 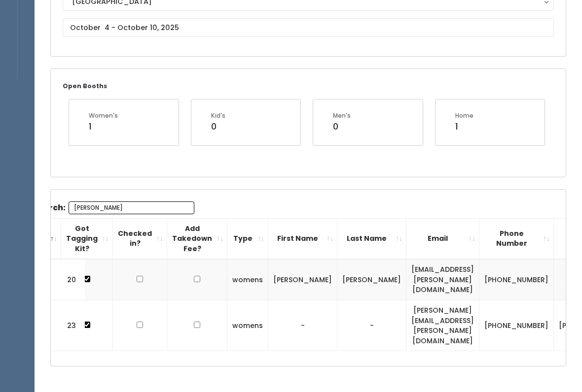 I want to click on td: 23, so click(x=68, y=325).